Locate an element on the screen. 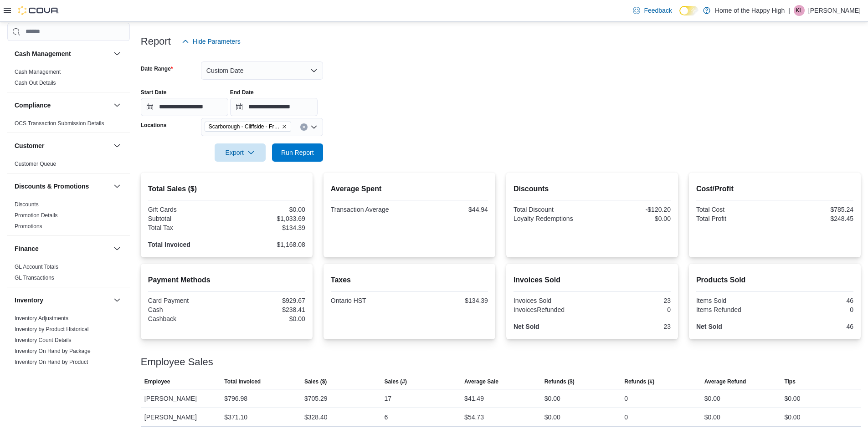  a: Inventory On Hand by Product is located at coordinates (51, 362).